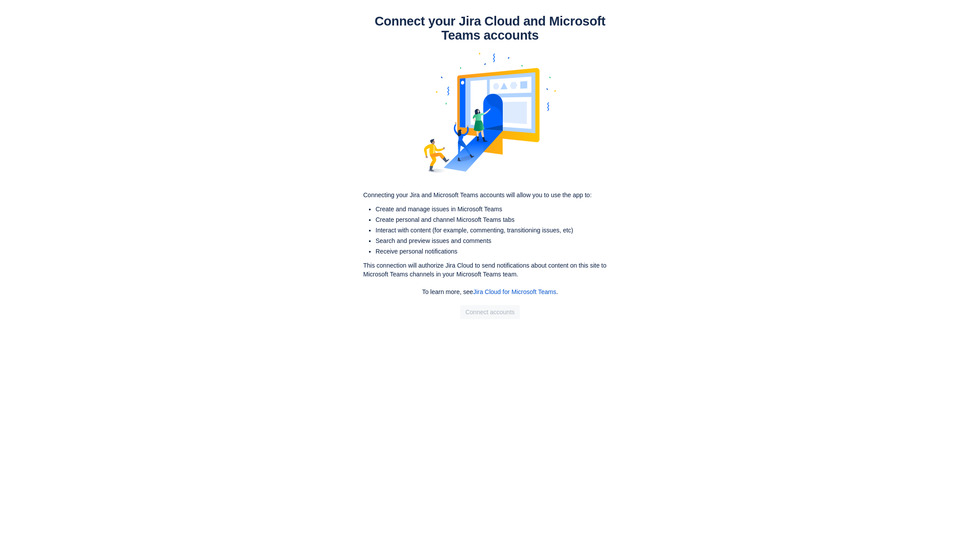 Image resolution: width=980 pixels, height=559 pixels. Describe the element at coordinates (490, 270) in the screenshot. I see `p: This connection will authorize Jira Cloud to send notifications about content on this site to Mic...` at that location.